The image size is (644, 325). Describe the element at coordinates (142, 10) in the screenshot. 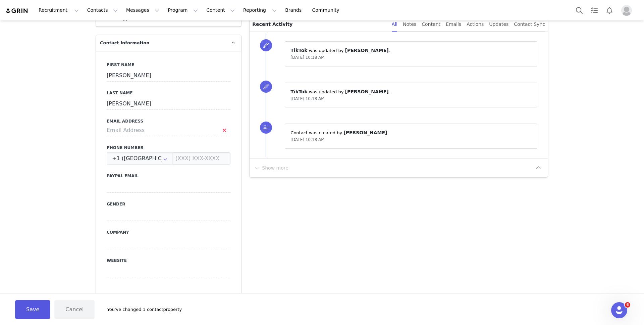

I see `button: Messages` at that location.